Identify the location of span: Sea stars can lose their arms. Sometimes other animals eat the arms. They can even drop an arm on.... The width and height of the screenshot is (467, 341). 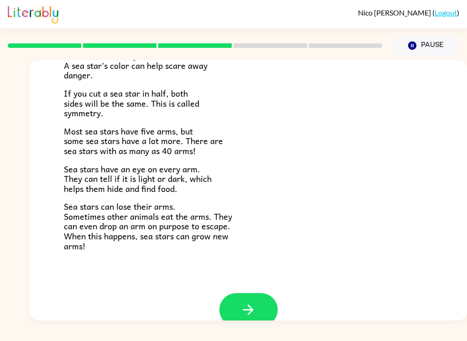
(148, 226).